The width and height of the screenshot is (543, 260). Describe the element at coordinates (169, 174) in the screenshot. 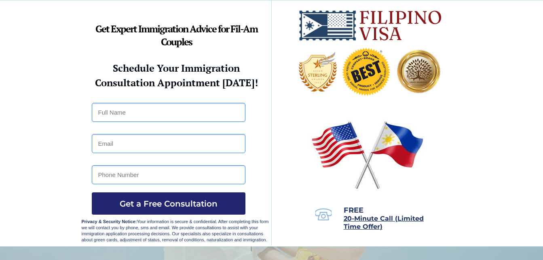

I see `input: Phone Number` at that location.